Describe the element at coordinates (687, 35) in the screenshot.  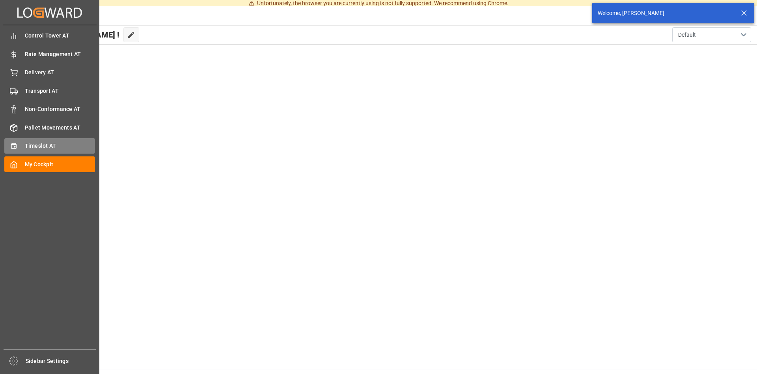
I see `span: Default` at that location.